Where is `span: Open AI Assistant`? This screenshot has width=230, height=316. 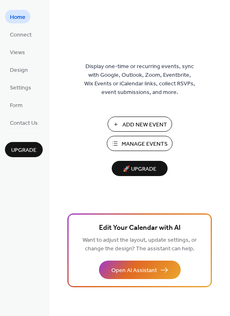
span: Open AI Assistant is located at coordinates (134, 271).